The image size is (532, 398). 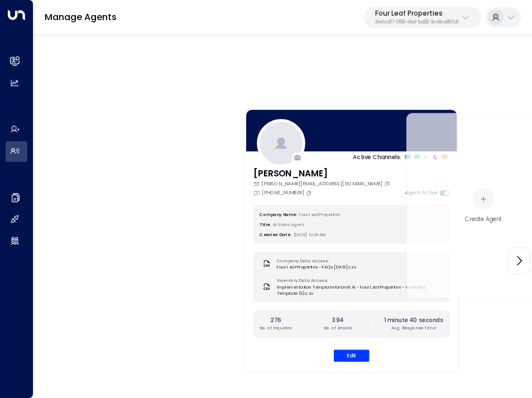 I want to click on p: Active Channels:, so click(x=377, y=156).